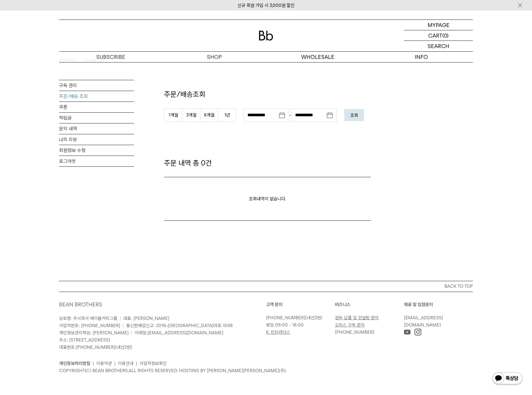 This screenshot has width=532, height=395. I want to click on p: SHOP, so click(214, 57).